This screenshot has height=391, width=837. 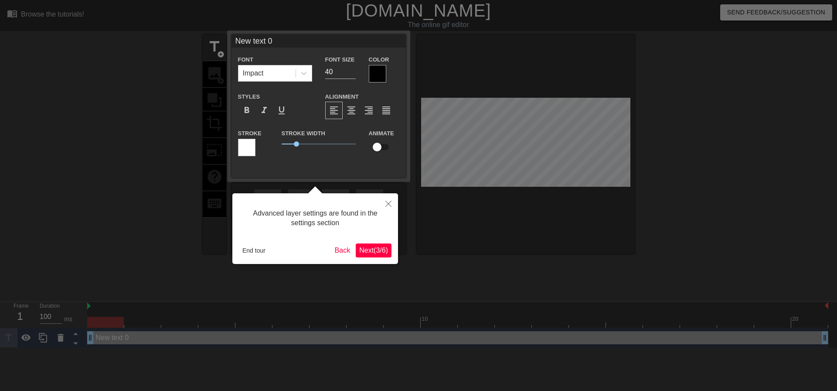 I want to click on button: Next, so click(x=374, y=250).